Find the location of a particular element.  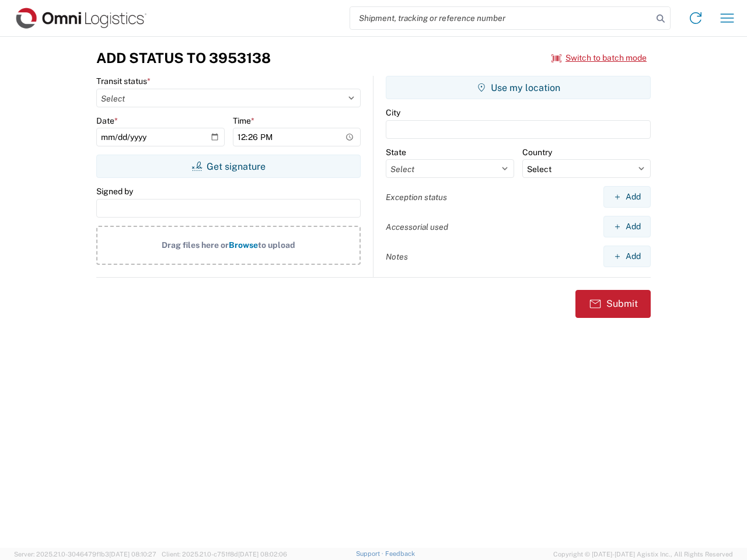

span: Client: 2025.21.0-c751f8d is located at coordinates (224, 554).